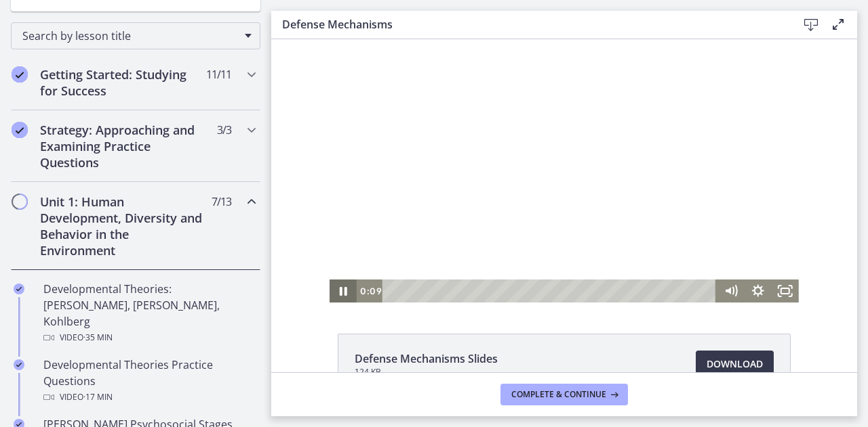 The height and width of the screenshot is (427, 868). What do you see at coordinates (218, 75) in the screenshot?
I see `span: 11 / 11` at bounding box center [218, 75].